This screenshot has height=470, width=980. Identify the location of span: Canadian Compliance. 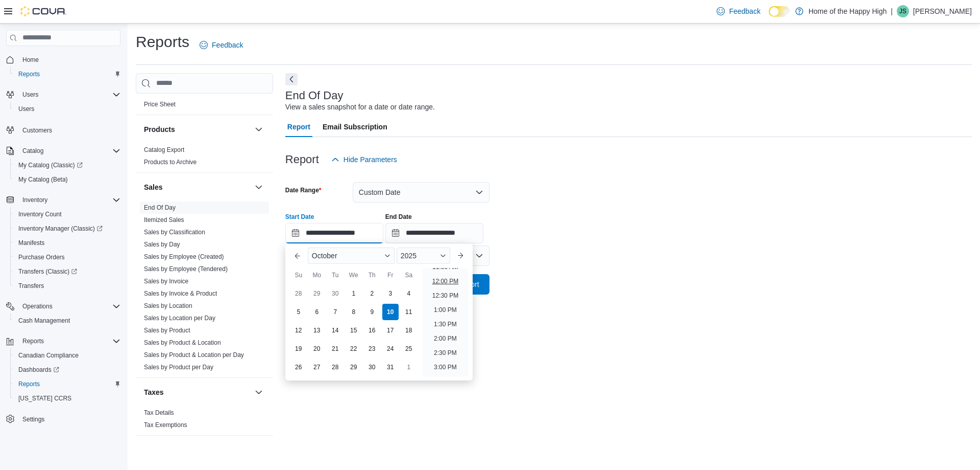
(49, 355).